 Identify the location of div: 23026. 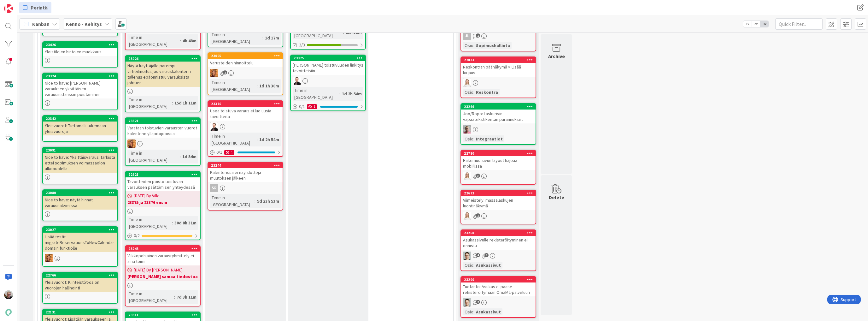
(163, 59).